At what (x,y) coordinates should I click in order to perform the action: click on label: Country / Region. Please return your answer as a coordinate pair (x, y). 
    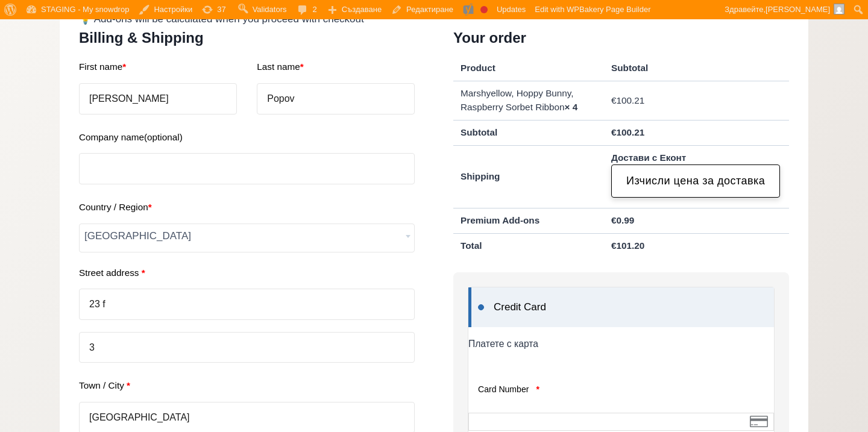
    Looking at the image, I should click on (246, 207).